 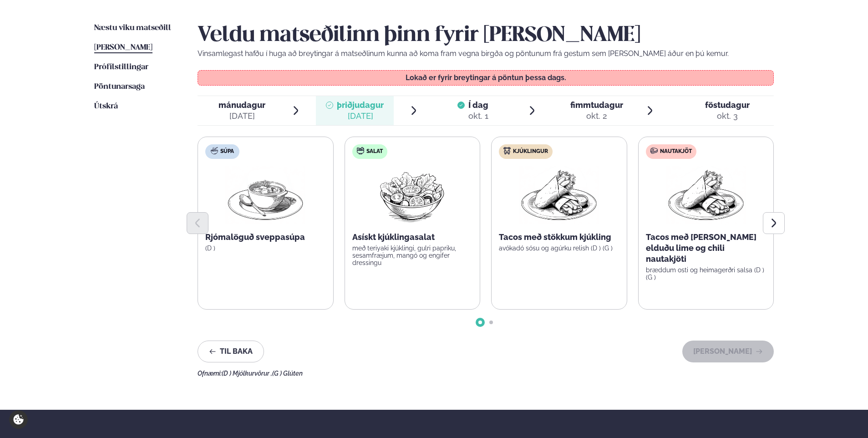 What do you see at coordinates (597, 116) in the screenshot?
I see `div: okt. 2` at bounding box center [597, 116].